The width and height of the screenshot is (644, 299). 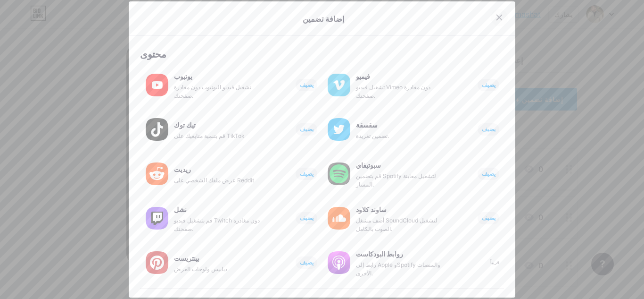 What do you see at coordinates (372, 135) in the screenshot?
I see `font: تضمين تغريدة.` at bounding box center [372, 135].